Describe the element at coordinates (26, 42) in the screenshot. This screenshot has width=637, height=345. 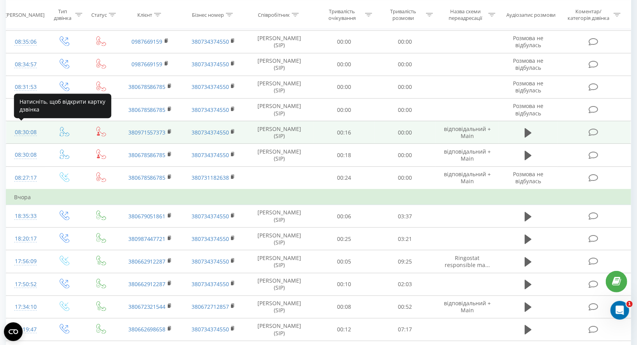
I see `div: 08:35:06` at that location.